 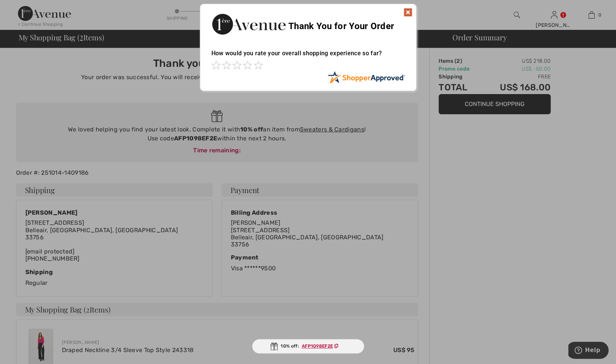 What do you see at coordinates (317, 346) in the screenshot?
I see `ins: AFP1098EF2E` at bounding box center [317, 346].